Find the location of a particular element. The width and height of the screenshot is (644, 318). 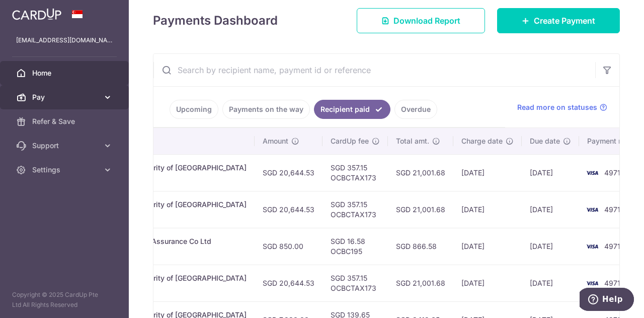

a: Download Report is located at coordinates (420, 20).